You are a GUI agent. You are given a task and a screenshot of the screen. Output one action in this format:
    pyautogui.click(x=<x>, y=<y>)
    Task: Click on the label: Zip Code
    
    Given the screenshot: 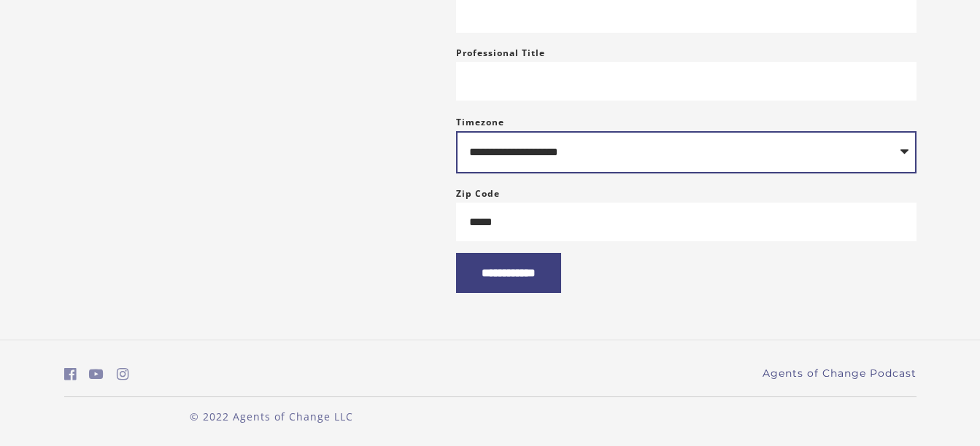 What is the action you would take?
    pyautogui.click(x=478, y=194)
    